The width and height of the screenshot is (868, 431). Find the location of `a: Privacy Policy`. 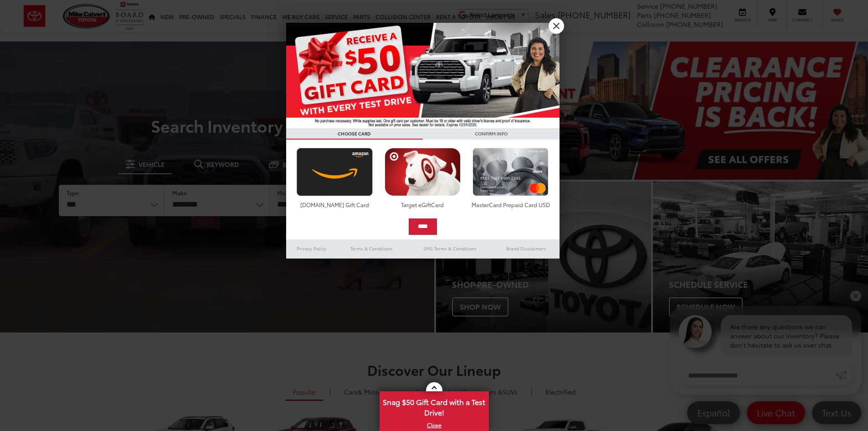

a: Privacy Policy is located at coordinates (312, 248).